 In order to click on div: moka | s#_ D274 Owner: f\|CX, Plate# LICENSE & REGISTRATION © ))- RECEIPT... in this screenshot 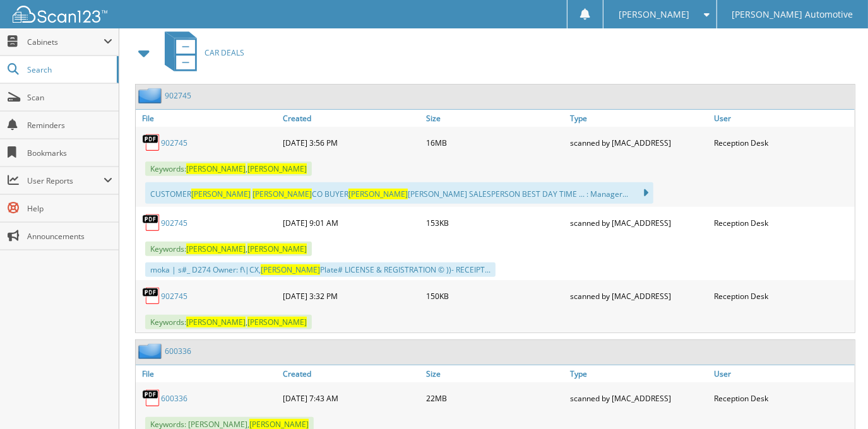, I will do `click(320, 270)`.